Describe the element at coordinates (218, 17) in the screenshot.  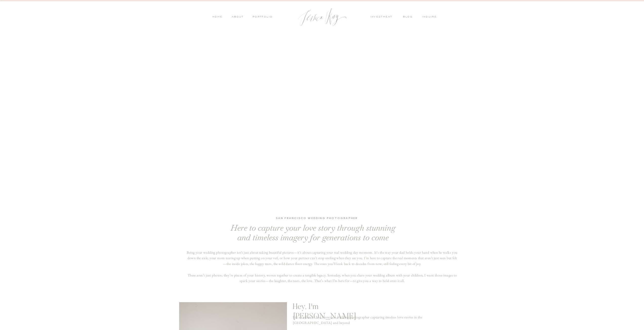
I see `a: HOME` at that location.